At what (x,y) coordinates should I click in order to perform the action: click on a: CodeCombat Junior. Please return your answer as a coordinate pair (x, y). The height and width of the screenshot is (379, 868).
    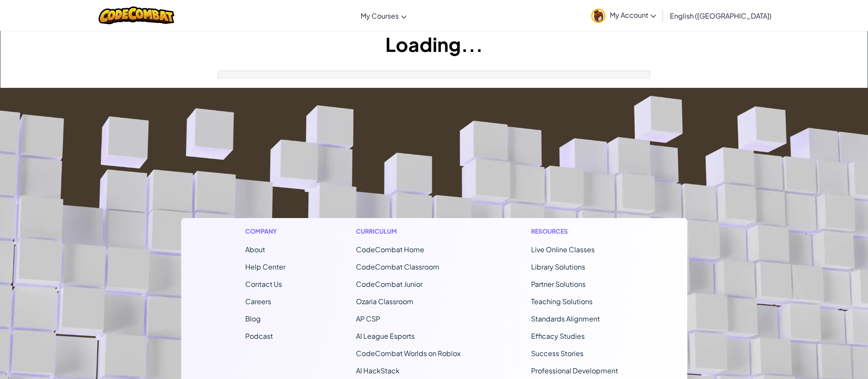
    Looking at the image, I should click on (389, 284).